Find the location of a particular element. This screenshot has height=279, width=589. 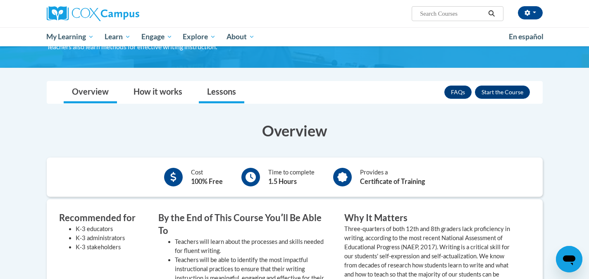

span: About is located at coordinates (240, 37).